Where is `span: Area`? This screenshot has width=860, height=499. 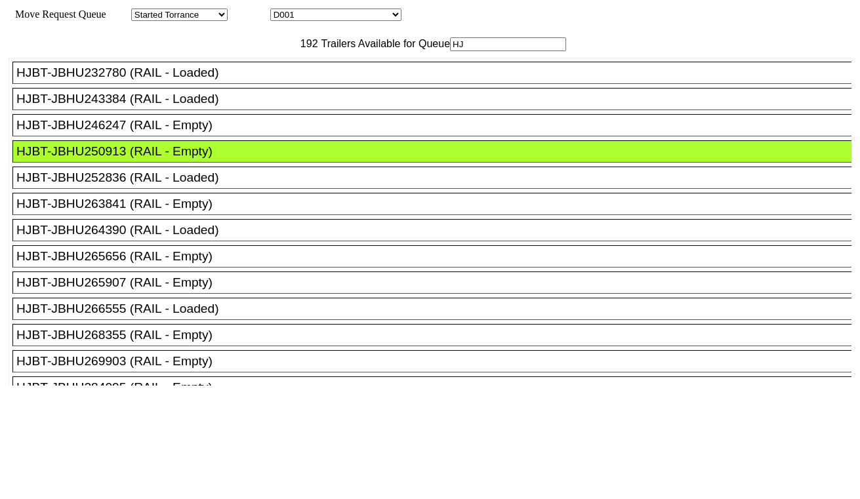
span: Area is located at coordinates (118, 14).